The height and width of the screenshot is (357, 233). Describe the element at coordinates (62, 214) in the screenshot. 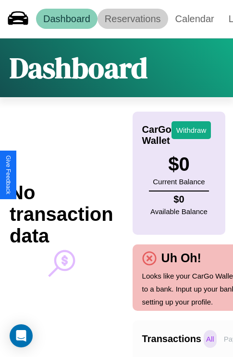

I see `h2: No transaction data` at that location.